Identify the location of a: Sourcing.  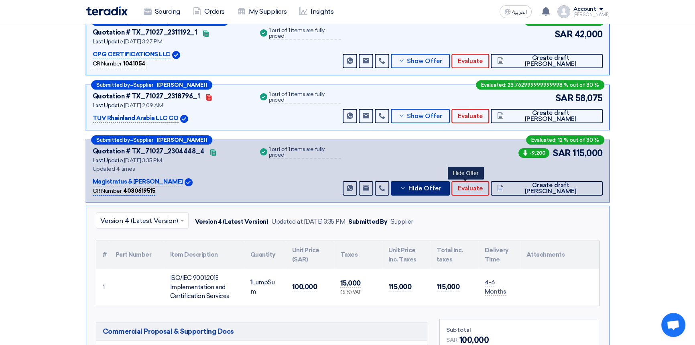
(162, 12).